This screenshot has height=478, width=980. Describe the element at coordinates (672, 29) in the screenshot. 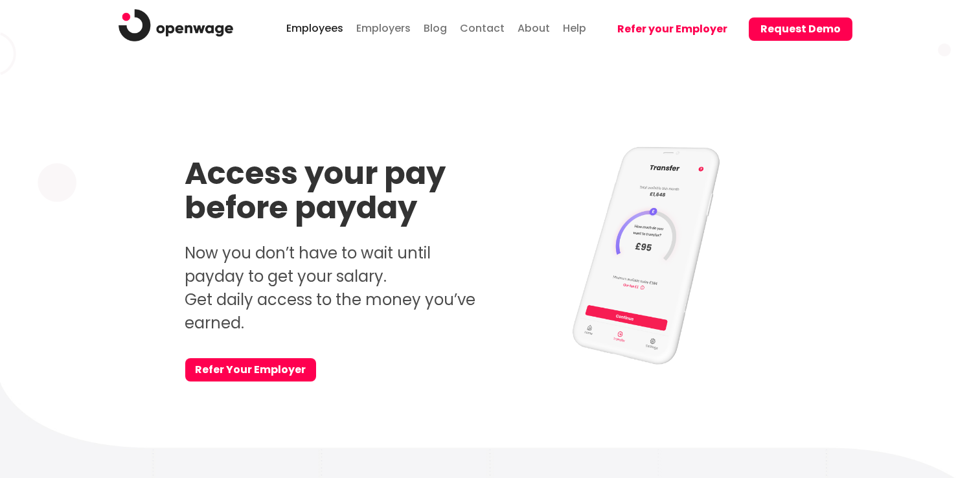

I see `button: Refer your Employer` at that location.